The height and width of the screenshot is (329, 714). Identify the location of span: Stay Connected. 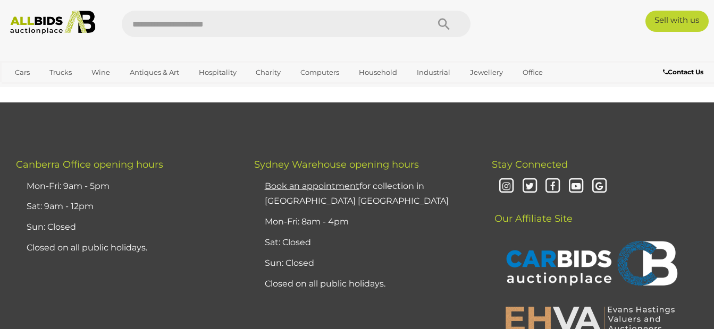
(529, 165).